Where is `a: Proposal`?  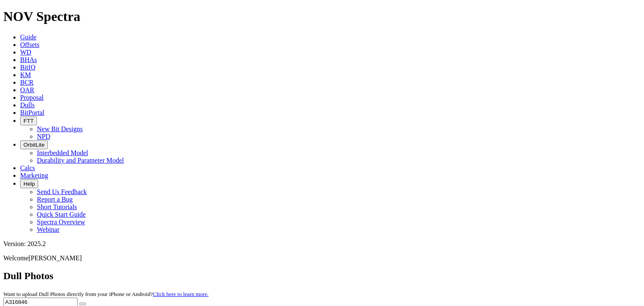 a: Proposal is located at coordinates (32, 97).